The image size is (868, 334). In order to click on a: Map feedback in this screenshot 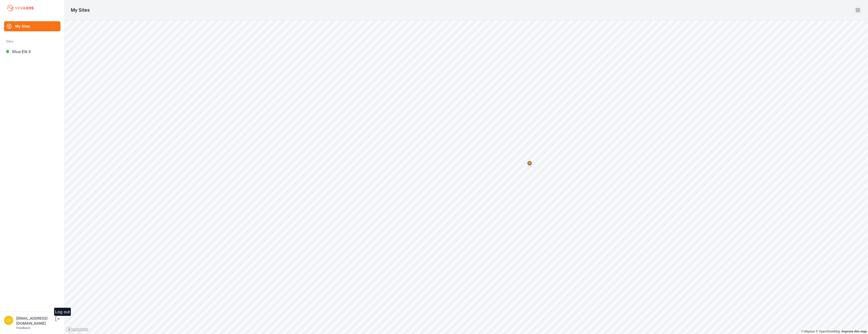, I will do `click(854, 332)`.